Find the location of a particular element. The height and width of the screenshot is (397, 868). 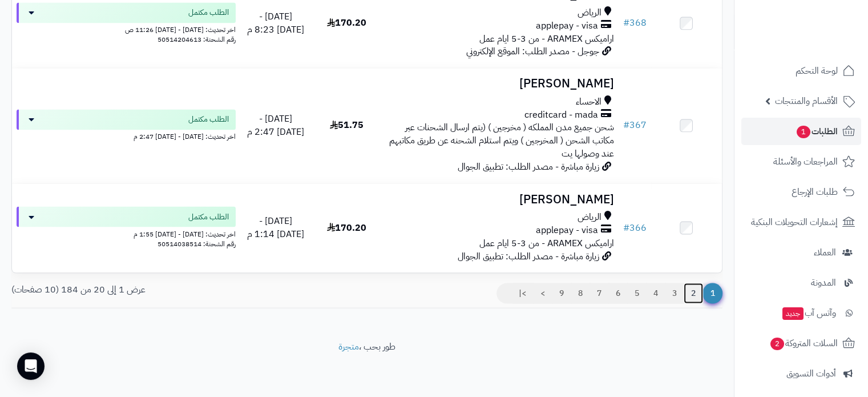

a: #367 is located at coordinates (634, 125).